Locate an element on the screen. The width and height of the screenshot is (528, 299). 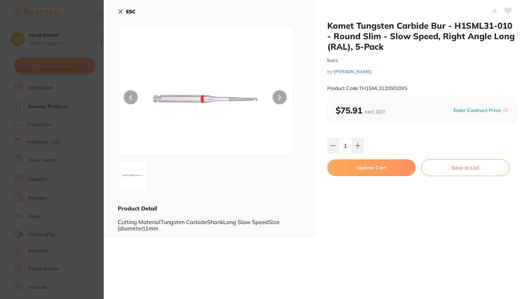
small: Product Code: TH1SML31205010X5 is located at coordinates (367, 88).